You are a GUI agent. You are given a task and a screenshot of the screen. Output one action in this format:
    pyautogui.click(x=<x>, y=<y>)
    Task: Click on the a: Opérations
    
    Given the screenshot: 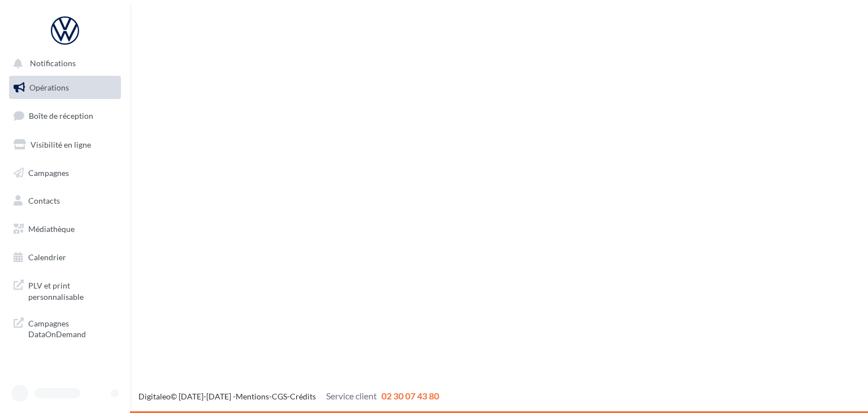 What is the action you would take?
    pyautogui.click(x=65, y=88)
    